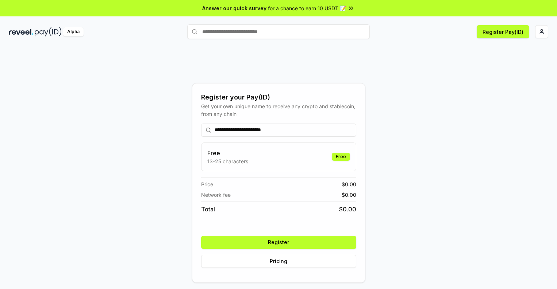  What do you see at coordinates (278, 97) in the screenshot?
I see `div: Register your Pay(ID)` at bounding box center [278, 97].